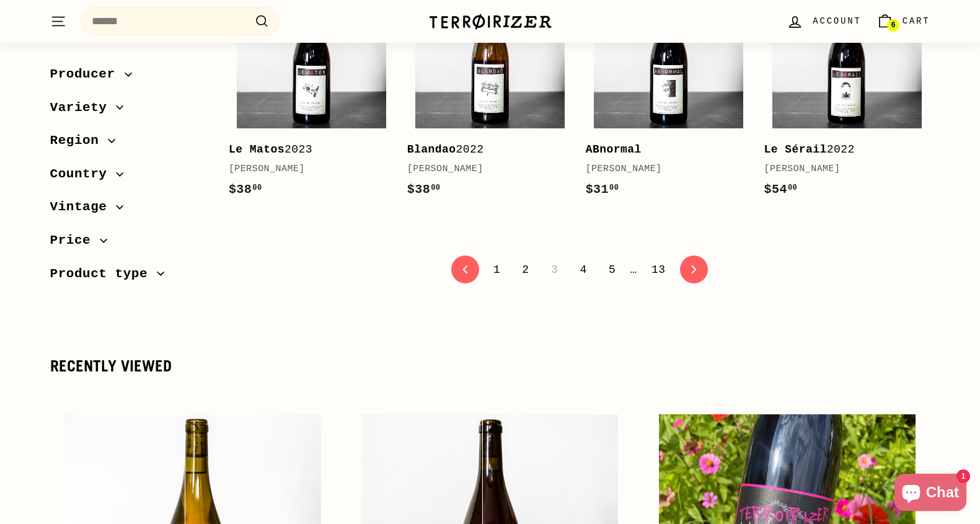  What do you see at coordinates (80, 140) in the screenshot?
I see `span: Region` at bounding box center [80, 140].